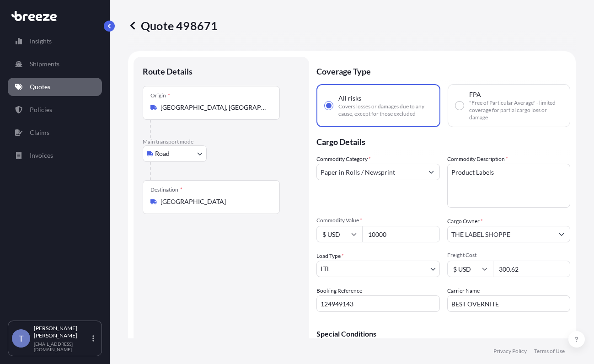  Describe the element at coordinates (162, 153) in the screenshot. I see `span: Road` at that location.